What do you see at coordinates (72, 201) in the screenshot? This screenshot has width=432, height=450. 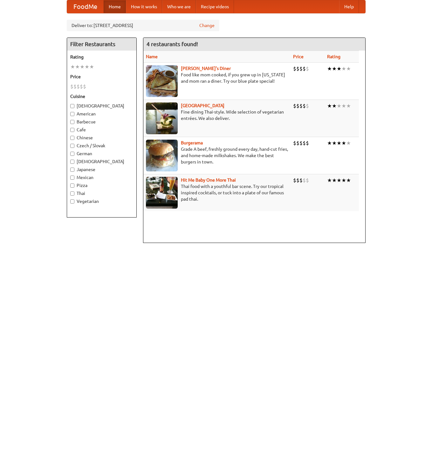 I see `input: Vegetarian` at bounding box center [72, 201].